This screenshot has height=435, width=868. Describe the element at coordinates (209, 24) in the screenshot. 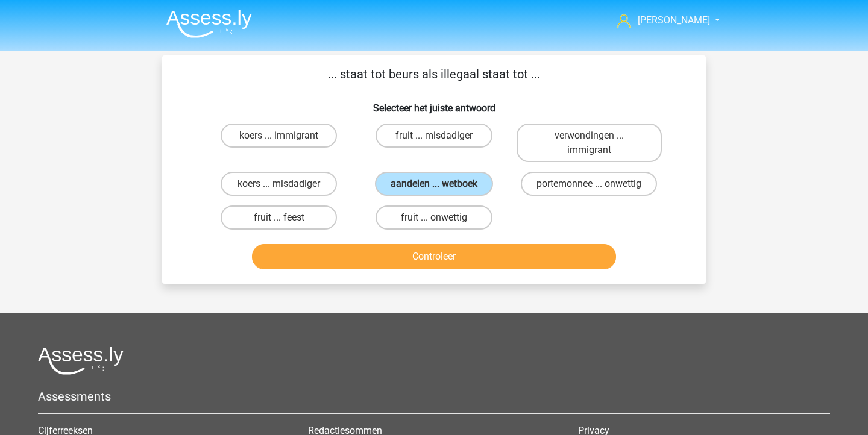

I see `img: Assessly` at that location.